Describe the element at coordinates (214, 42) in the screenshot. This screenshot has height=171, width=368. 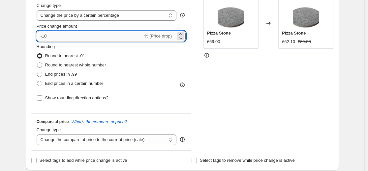
I see `div: £69.00` at that location.